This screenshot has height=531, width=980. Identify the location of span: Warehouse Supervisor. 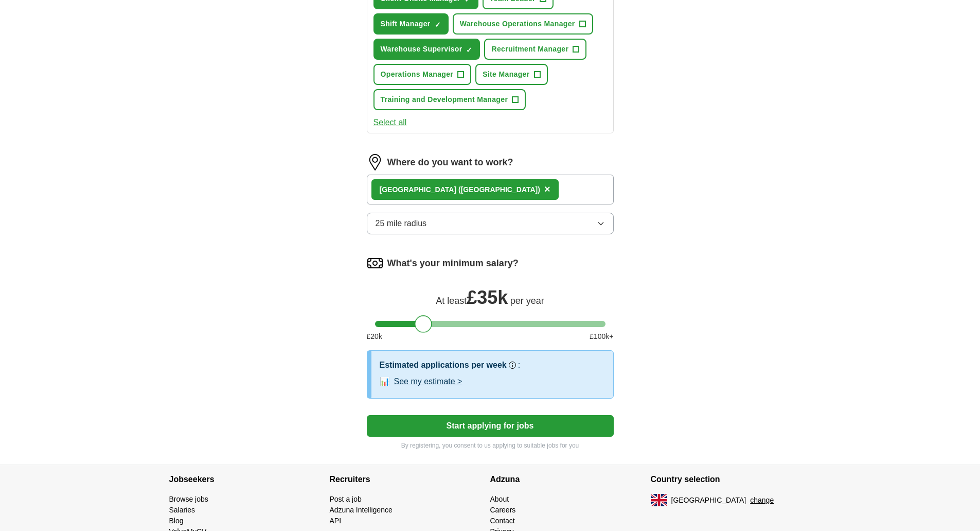
(421, 49).